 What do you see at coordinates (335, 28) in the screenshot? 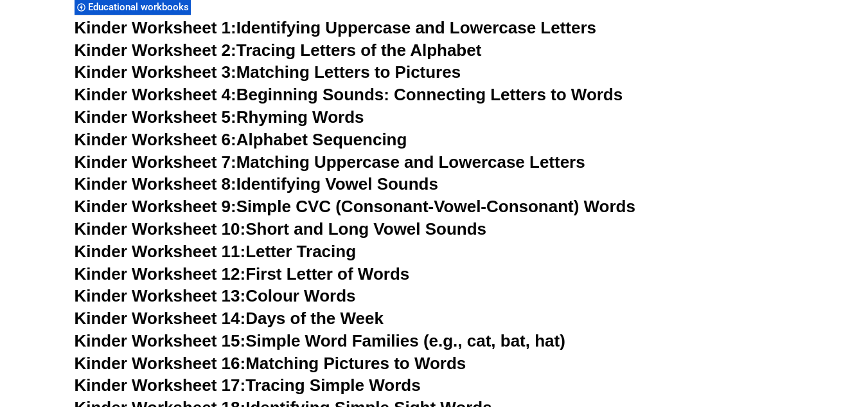
I see `a: Kinder Worksheet 1:Identifying Uppercase and Lowercase Letters` at bounding box center [335, 28].